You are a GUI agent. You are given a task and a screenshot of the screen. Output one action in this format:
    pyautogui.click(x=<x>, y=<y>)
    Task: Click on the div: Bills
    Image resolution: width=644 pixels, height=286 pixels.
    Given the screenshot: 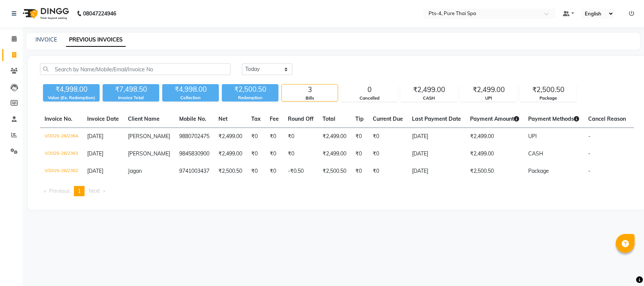 What is the action you would take?
    pyautogui.click(x=310, y=98)
    